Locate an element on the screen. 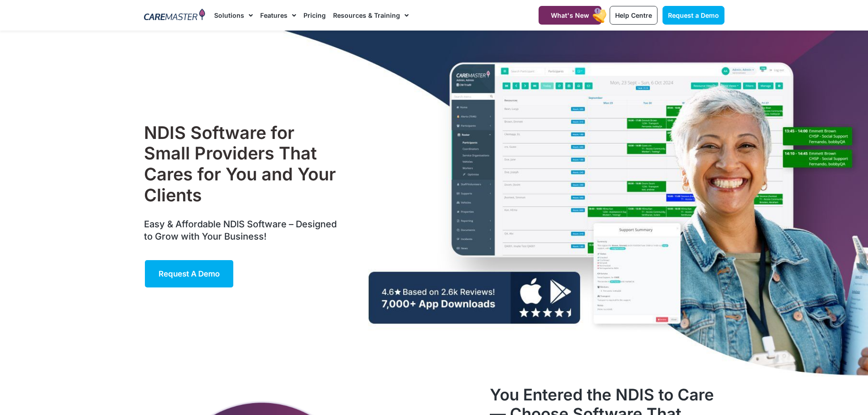 The image size is (868, 415). a: Help Centre is located at coordinates (633, 15).